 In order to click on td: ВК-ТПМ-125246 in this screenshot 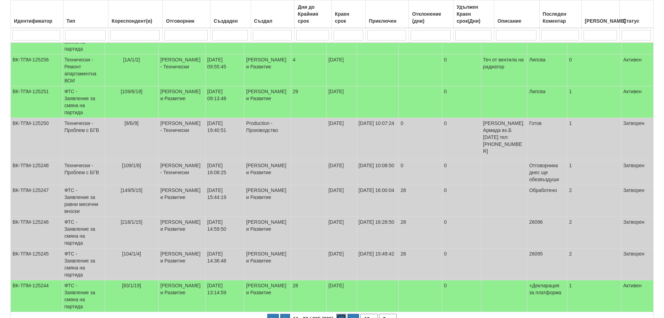, I will do `click(37, 232)`.